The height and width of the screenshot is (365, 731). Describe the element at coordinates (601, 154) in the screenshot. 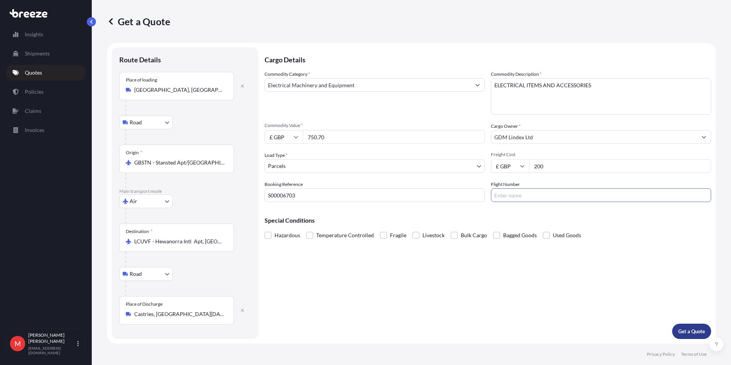

I see `span: Freight Cost` at that location.